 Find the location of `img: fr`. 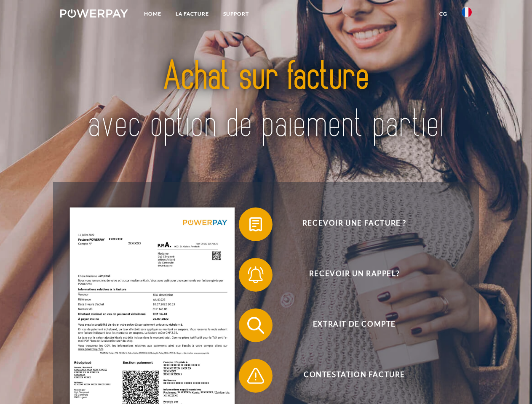

img: fr is located at coordinates (467, 12).